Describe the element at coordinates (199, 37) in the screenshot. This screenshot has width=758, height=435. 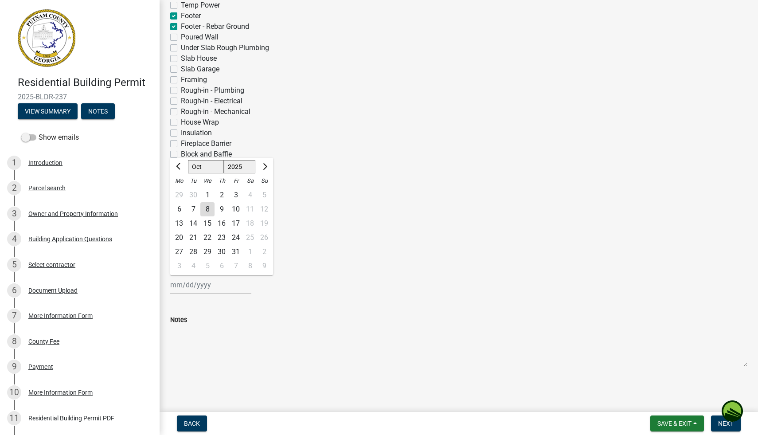
I see `label: Poured Wall` at that location.